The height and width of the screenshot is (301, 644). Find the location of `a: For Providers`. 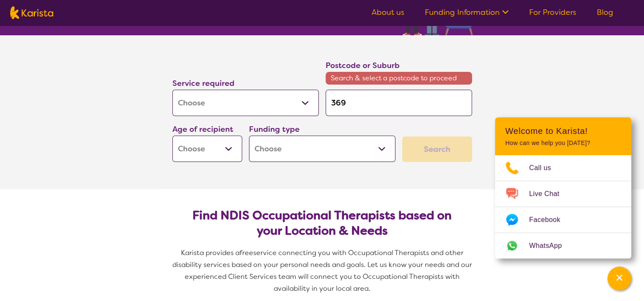

a: For Providers is located at coordinates (553, 12).